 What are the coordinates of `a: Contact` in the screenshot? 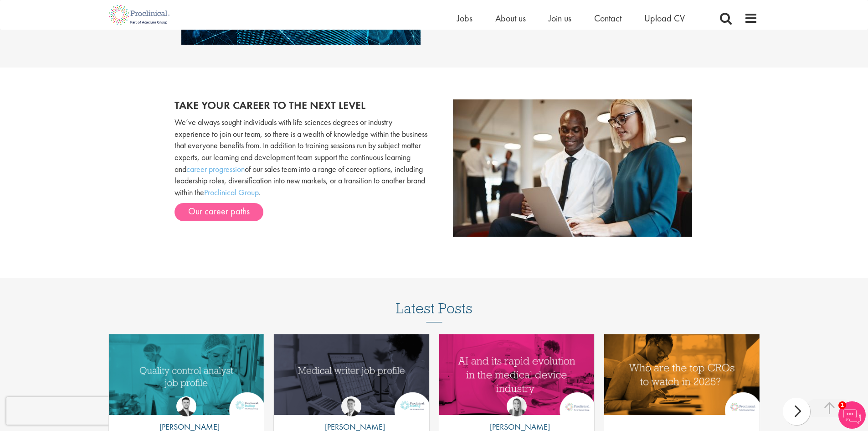 It's located at (608, 18).